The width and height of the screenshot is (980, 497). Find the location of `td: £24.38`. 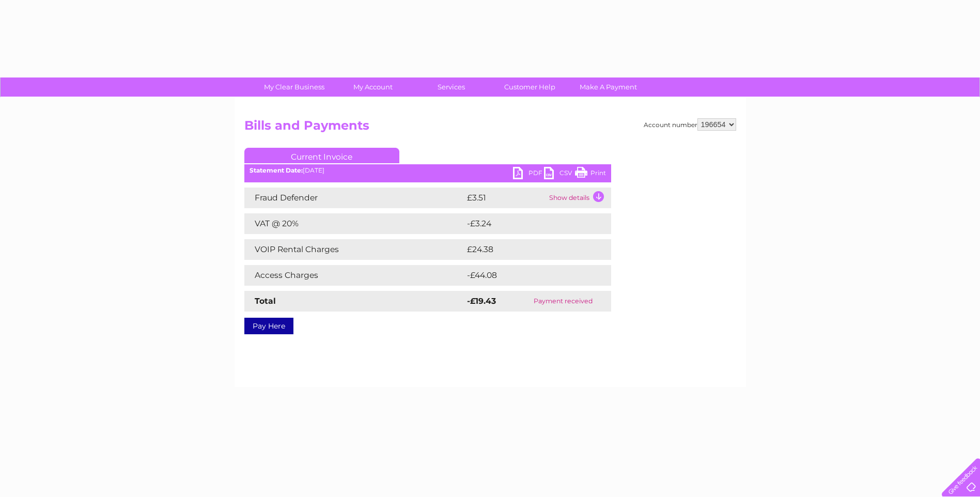

td: £24.38 is located at coordinates (527, 249).